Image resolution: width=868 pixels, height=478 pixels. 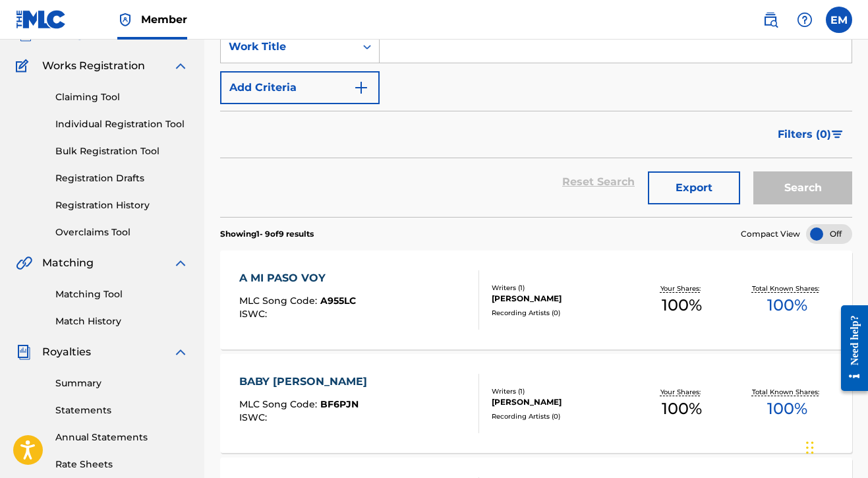 I want to click on img: search, so click(x=770, y=20).